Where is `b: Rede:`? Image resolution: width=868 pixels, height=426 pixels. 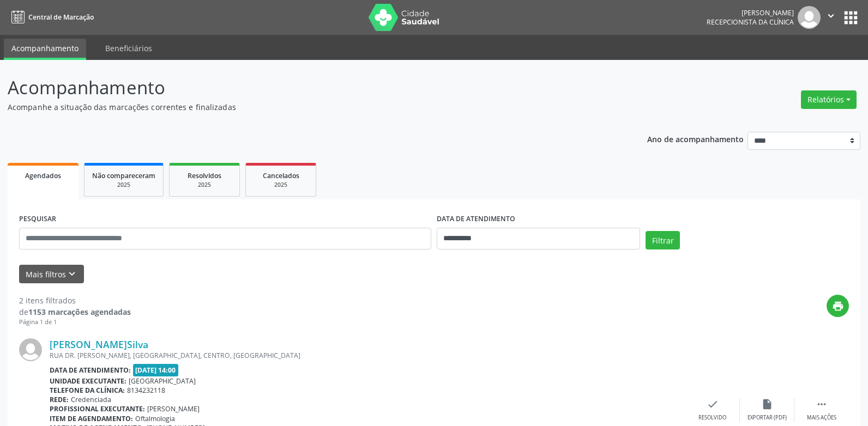
b: Rede: is located at coordinates (59, 399).